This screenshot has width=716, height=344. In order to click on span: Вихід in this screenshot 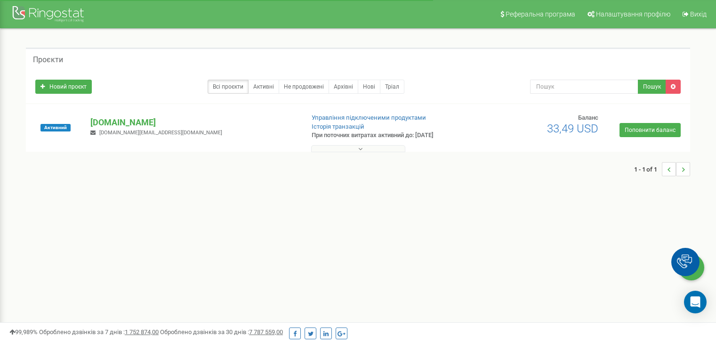, I will do `click(699, 14)`.